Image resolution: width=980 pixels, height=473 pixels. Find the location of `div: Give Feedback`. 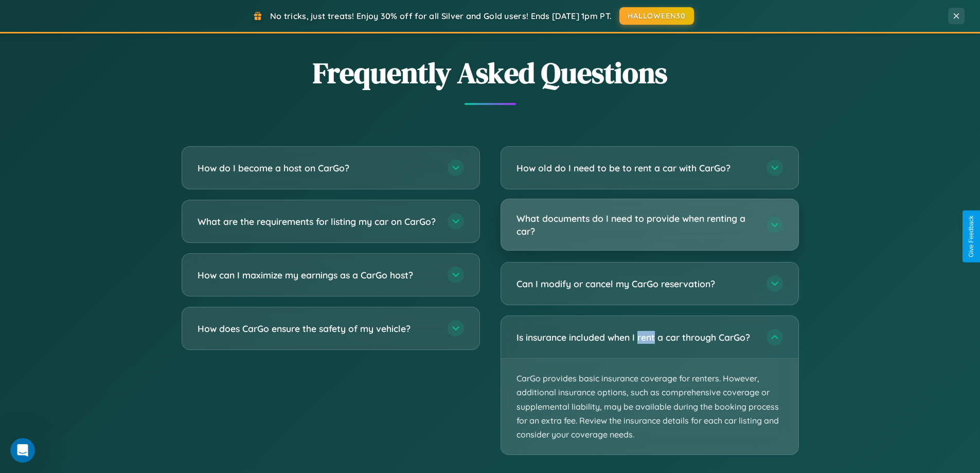

div: Give Feedback is located at coordinates (971, 236).